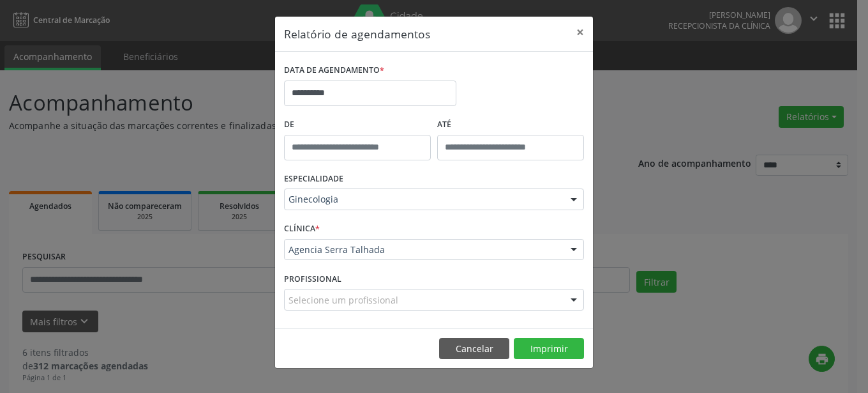  What do you see at coordinates (423, 249) in the screenshot?
I see `span: Agencia Serra Talhada` at bounding box center [423, 249].